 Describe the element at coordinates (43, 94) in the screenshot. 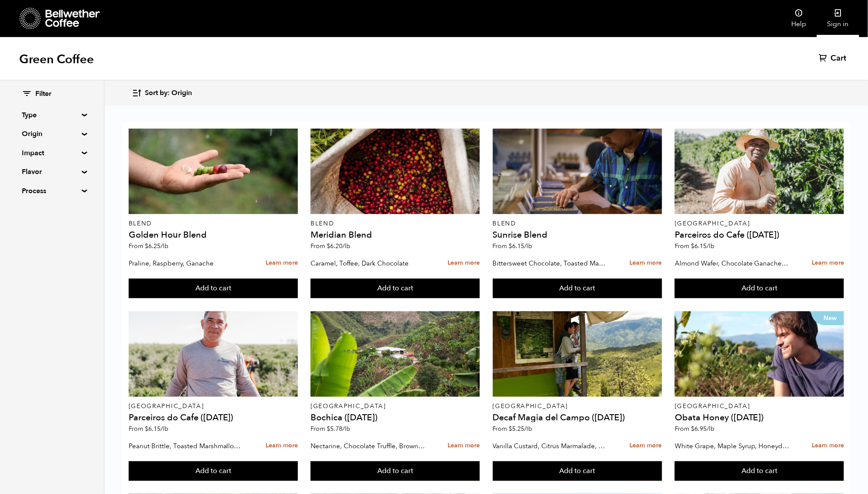

I see `span: Filter` at that location.